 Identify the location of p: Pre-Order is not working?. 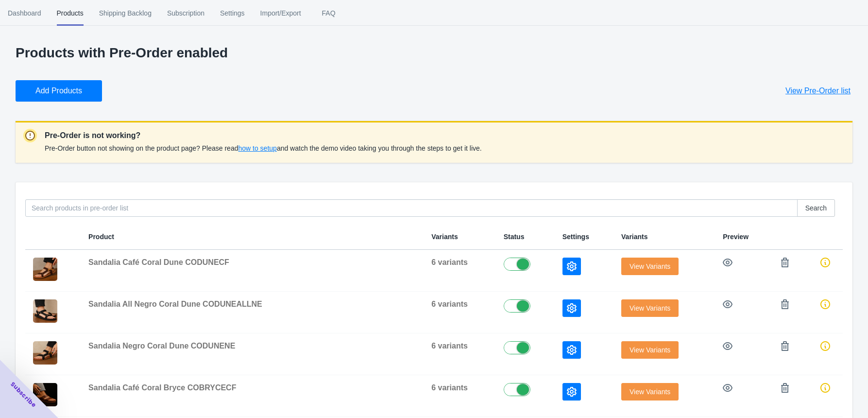
(263, 135).